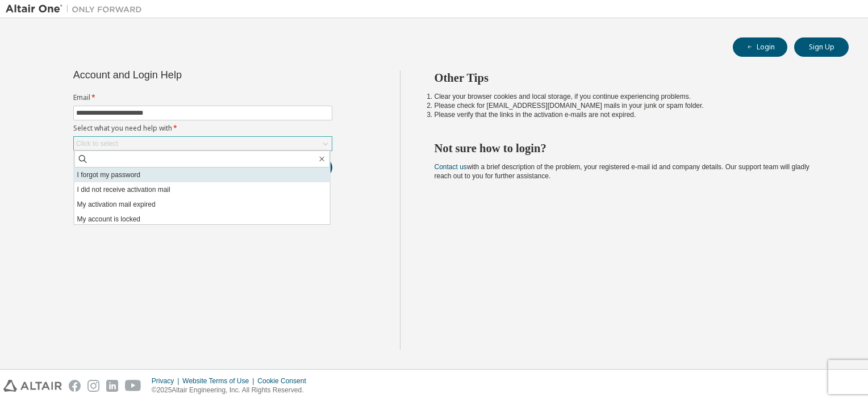 The image size is (868, 402). What do you see at coordinates (622, 171) in the screenshot?
I see `span: with a brief description of the problem, your registered e-mail id and company details. Our suppo...` at bounding box center [622, 171].